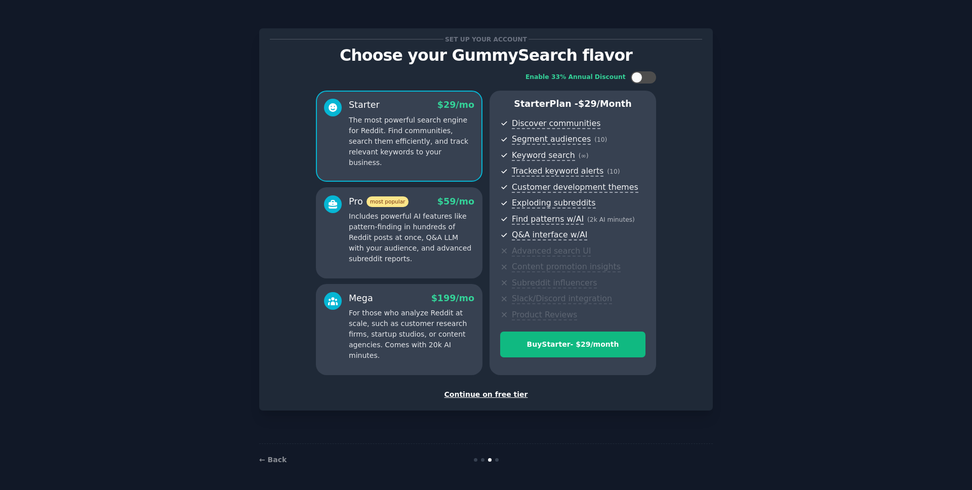  Describe the element at coordinates (573, 104) in the screenshot. I see `p: Starter Plan -` at that location.